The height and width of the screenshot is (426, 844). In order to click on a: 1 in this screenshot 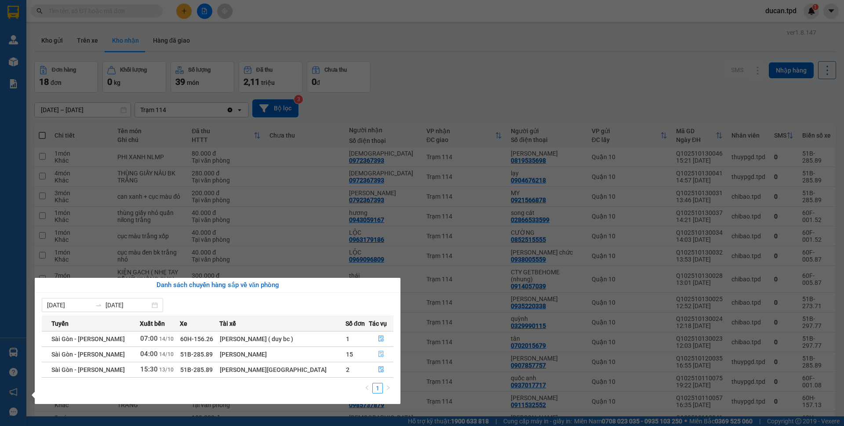, I will do `click(378, 388)`.